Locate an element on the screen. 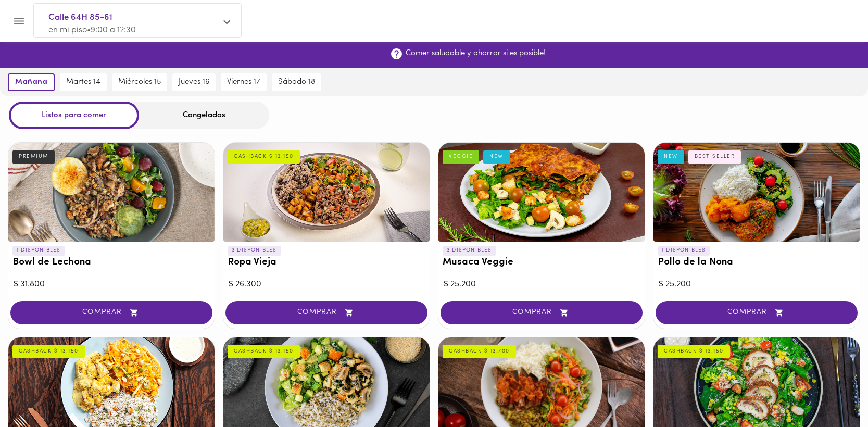  h3: Pollo de la Nona is located at coordinates (756, 263).